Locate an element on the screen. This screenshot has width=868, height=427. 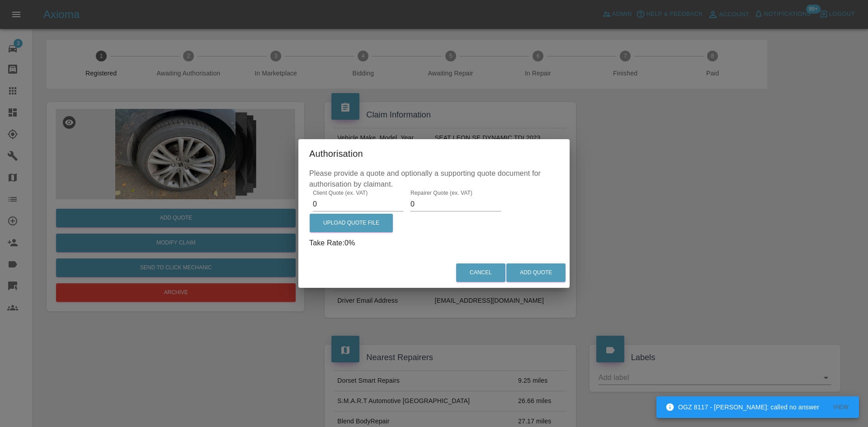
label: Upload Quote File is located at coordinates (351, 223).